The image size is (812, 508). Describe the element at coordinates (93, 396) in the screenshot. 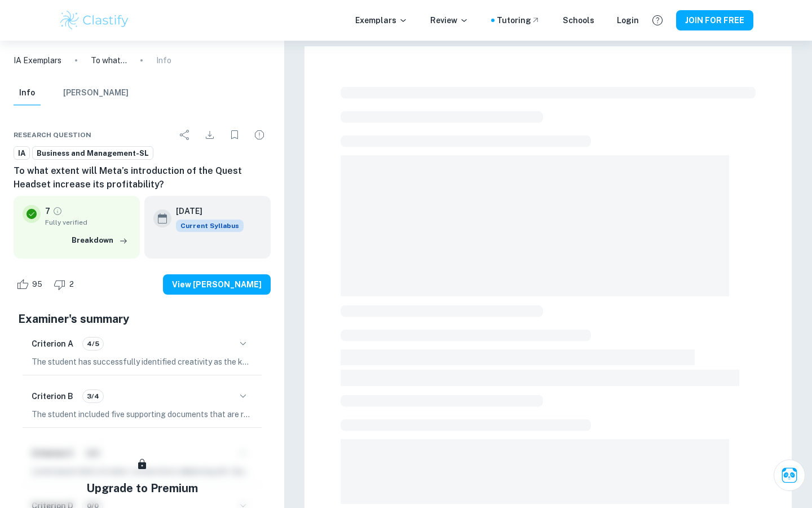

I see `span: 3/4` at that location.